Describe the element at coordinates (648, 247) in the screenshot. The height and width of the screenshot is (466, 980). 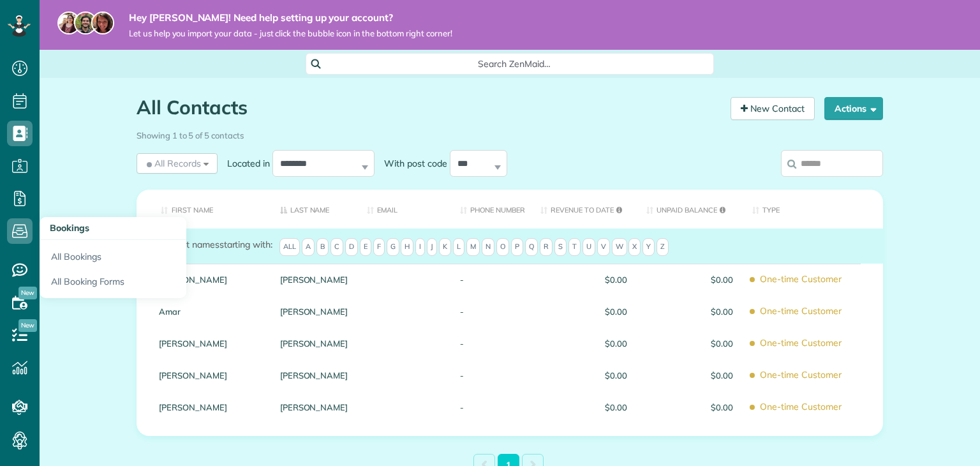
I see `span: Y` at that location.